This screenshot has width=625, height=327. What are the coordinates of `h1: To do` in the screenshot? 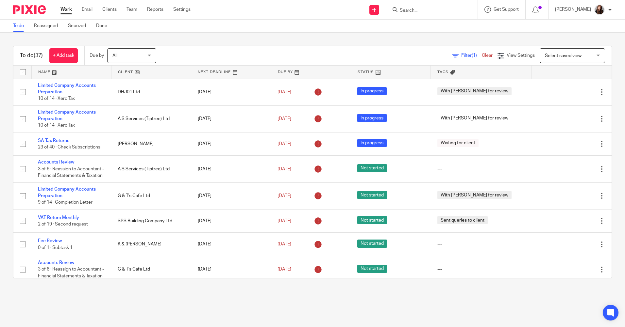 It's located at (31, 56).